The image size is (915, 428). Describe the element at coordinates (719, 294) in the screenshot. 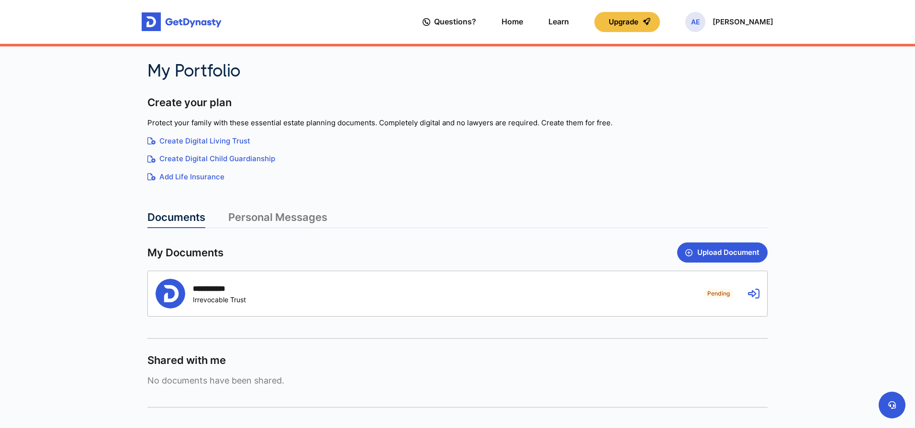

I see `span: Pending` at that location.